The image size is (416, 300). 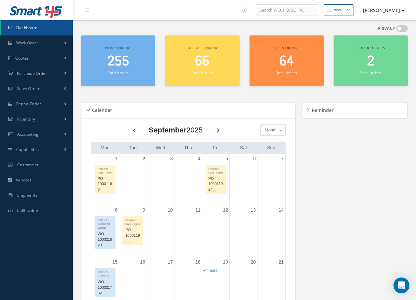 I want to click on span: Repair orders, so click(x=370, y=48).